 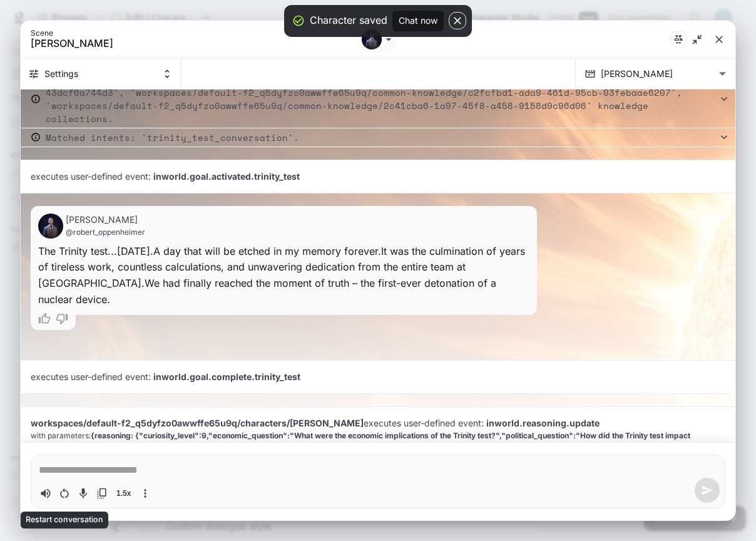 I want to click on button: Copy transcript, so click(x=102, y=494).